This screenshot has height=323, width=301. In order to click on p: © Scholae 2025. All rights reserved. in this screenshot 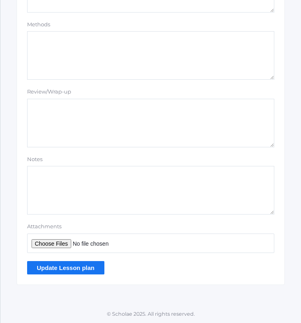, I will do `click(150, 314)`.